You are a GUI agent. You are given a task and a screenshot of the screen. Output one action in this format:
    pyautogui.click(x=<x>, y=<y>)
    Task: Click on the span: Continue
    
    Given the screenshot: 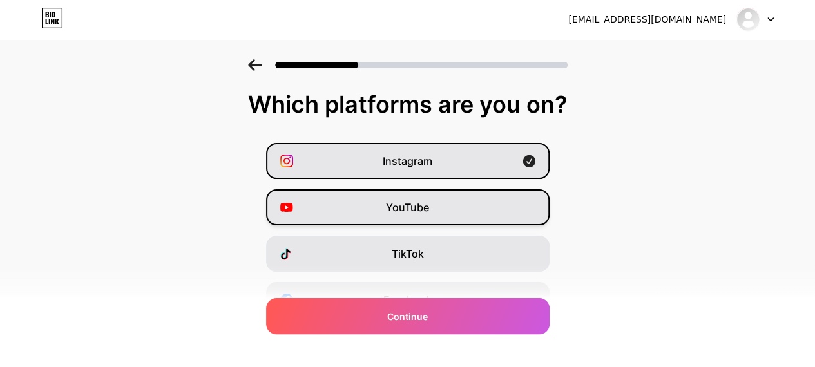 What is the action you would take?
    pyautogui.click(x=407, y=317)
    